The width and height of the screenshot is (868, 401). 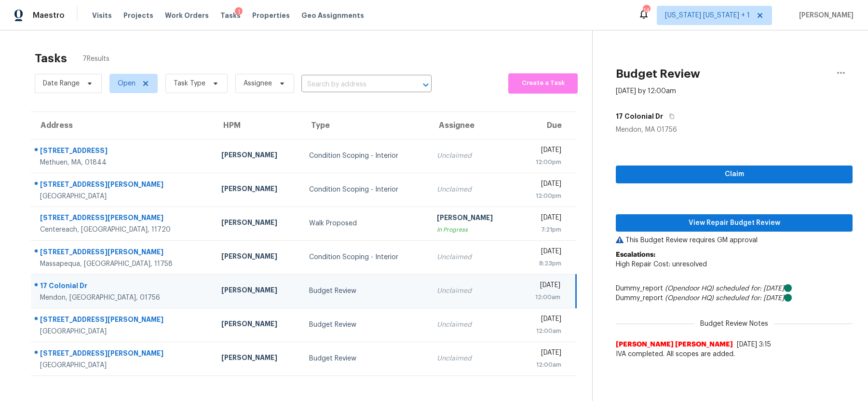 What do you see at coordinates (734, 174) in the screenshot?
I see `button: Claim` at bounding box center [734, 174].